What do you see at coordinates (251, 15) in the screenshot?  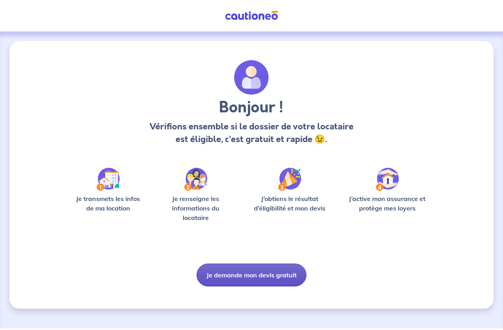 I see `img: Cautioneo` at bounding box center [251, 15].